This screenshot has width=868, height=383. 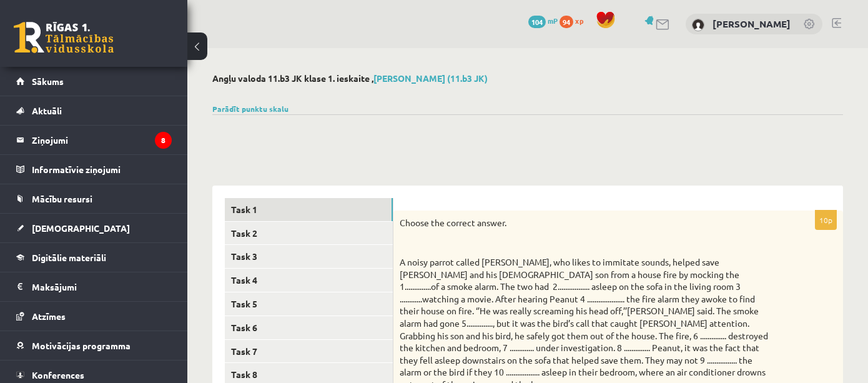 I want to click on a: Atzīmes, so click(x=93, y=316).